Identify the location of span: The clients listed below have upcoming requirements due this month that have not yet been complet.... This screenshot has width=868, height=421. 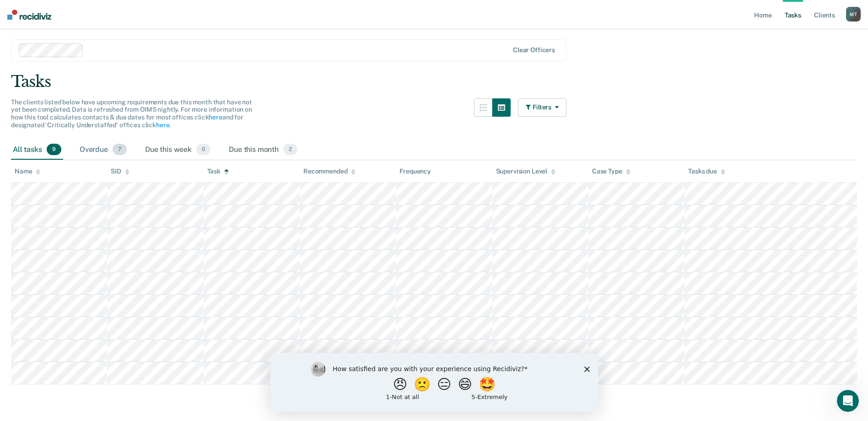
(131, 114).